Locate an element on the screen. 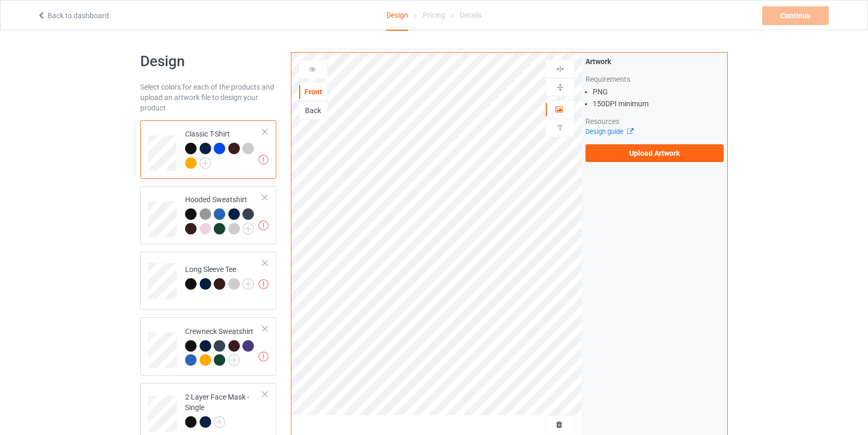  h1: Design is located at coordinates (208, 62).